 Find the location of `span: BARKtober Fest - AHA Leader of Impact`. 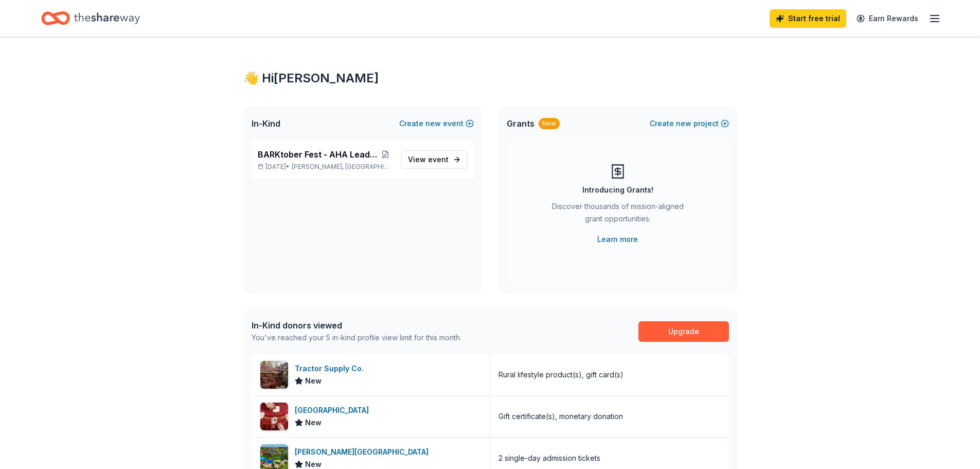

span: BARKtober Fest - AHA Leader of Impact is located at coordinates (317, 154).